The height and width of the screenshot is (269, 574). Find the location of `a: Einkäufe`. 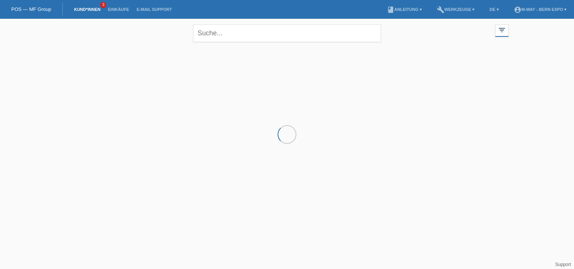

a: Einkäufe is located at coordinates (118, 9).